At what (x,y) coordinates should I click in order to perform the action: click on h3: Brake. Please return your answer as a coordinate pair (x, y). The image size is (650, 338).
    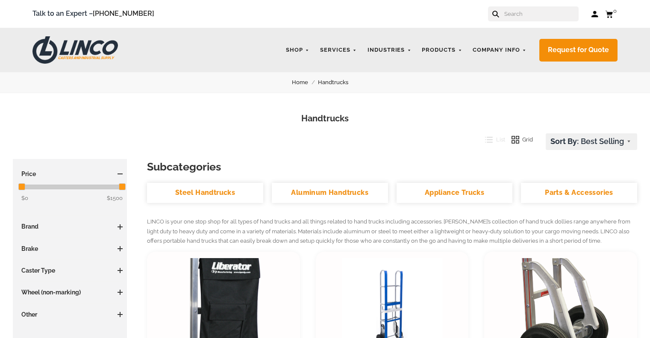
    Looking at the image, I should click on (70, 249).